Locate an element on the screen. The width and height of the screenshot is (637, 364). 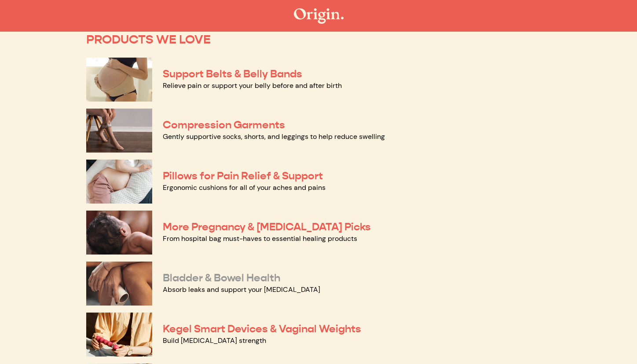
a: From hospital bag must-haves to essential healing products is located at coordinates (260, 238).